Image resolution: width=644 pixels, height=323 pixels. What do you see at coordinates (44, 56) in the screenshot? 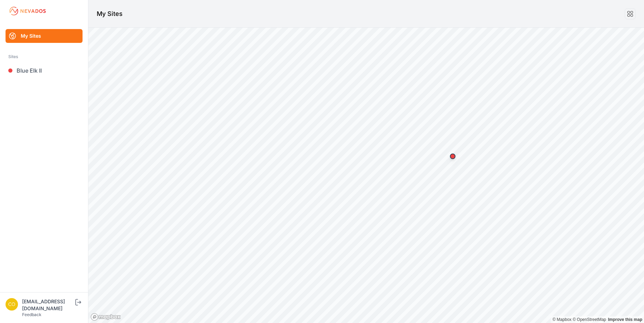
I see `div: Sites` at bounding box center [44, 56].